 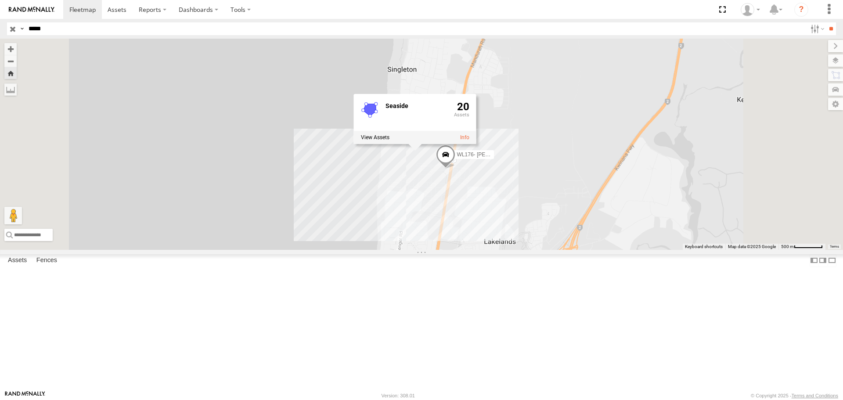 What do you see at coordinates (462, 115) in the screenshot?
I see `div: 20` at bounding box center [462, 115].